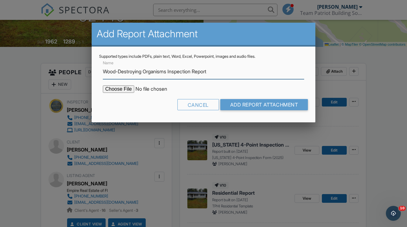 Image resolution: width=407 pixels, height=227 pixels. Describe the element at coordinates (264, 105) in the screenshot. I see `input: Add Report Attachment` at that location.